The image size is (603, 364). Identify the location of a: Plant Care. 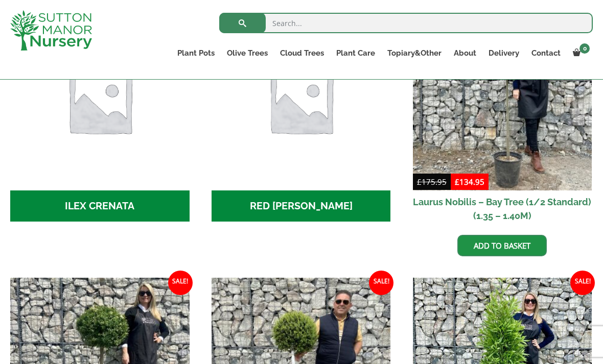
(356, 53).